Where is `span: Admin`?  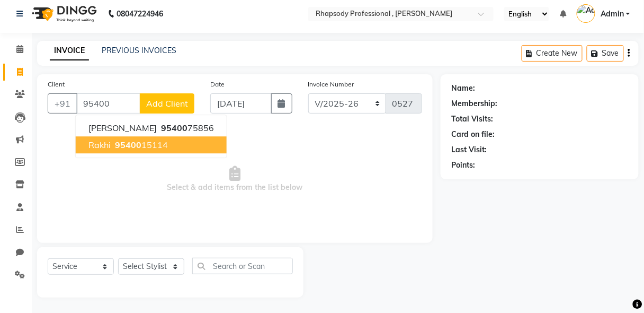 span: Admin is located at coordinates (612, 13).